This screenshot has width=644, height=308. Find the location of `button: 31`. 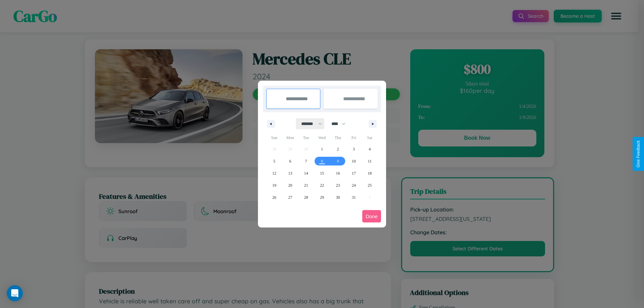

button: 31 is located at coordinates (354, 197).